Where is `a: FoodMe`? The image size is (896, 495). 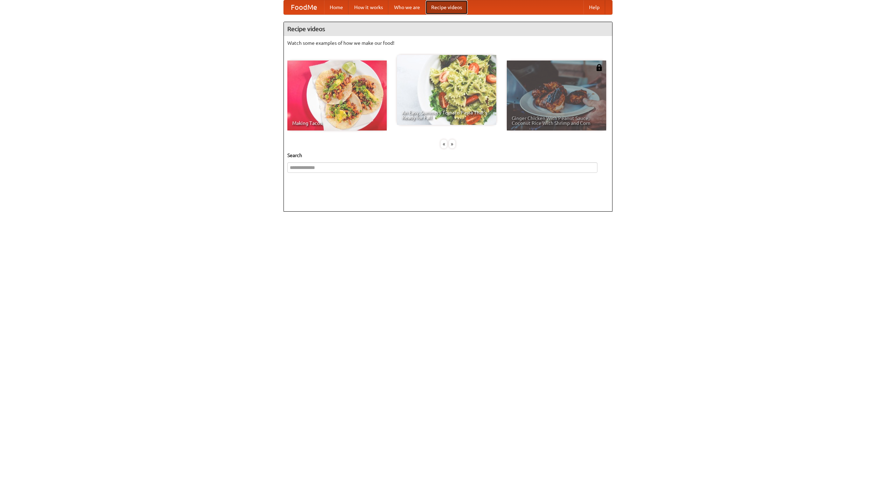 a: FoodMe is located at coordinates (304, 7).